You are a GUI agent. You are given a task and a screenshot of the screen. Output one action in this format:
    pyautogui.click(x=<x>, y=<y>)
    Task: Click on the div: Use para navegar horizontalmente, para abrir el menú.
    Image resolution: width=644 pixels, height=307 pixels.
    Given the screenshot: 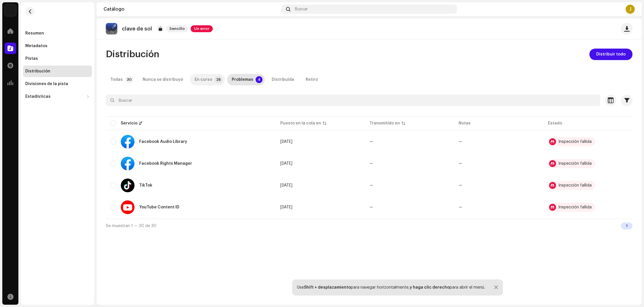 What is the action you would take?
    pyautogui.click(x=391, y=287)
    